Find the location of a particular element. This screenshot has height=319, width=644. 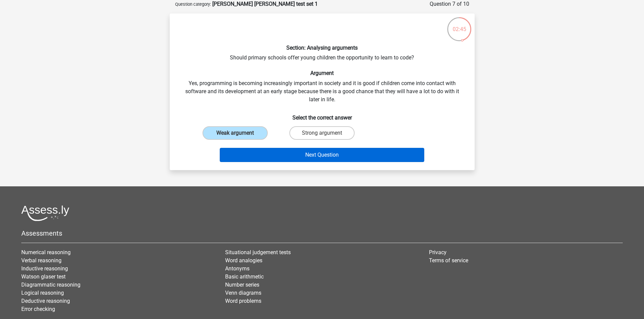

a: Watson glaser test is located at coordinates (43, 277).